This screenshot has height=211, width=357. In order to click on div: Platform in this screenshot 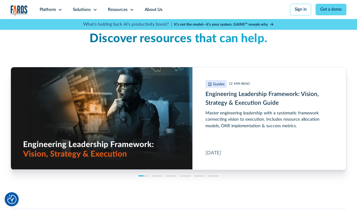, I will do `click(48, 10)`.